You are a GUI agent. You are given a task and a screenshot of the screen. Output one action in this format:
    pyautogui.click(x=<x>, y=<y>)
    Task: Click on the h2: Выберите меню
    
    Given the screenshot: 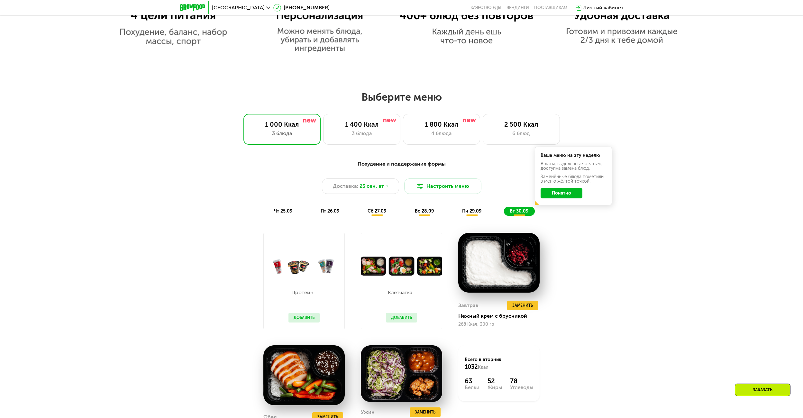 What is the action you would take?
    pyautogui.click(x=401, y=97)
    